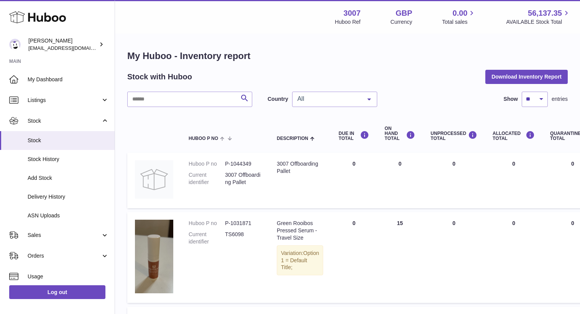 The width and height of the screenshot is (580, 314). Describe the element at coordinates (400, 257) in the screenshot. I see `td: 15` at that location.